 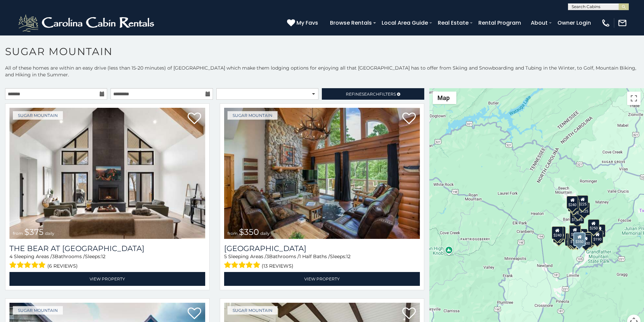 I want to click on a: RefineSearchFilters, so click(x=373, y=94).